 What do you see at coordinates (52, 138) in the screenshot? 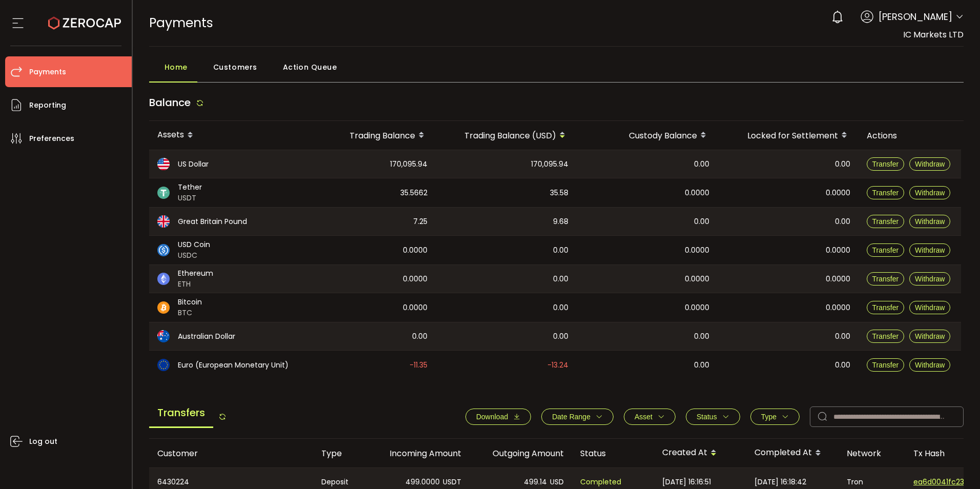
I see `span: Preferences` at bounding box center [52, 138].